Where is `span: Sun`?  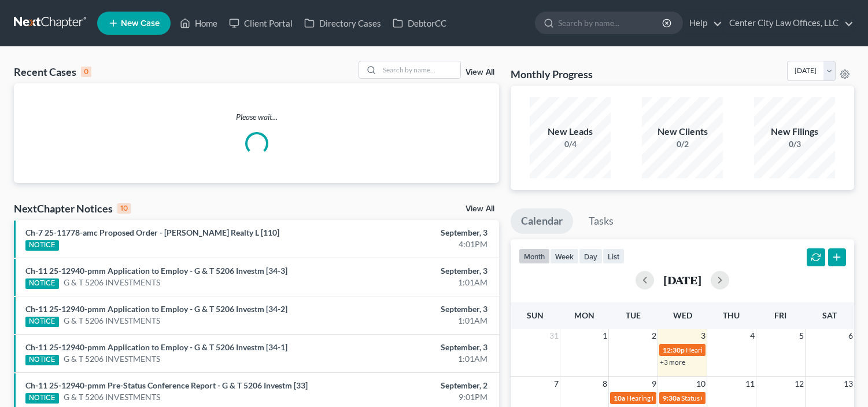
span: Sun is located at coordinates (535, 315).